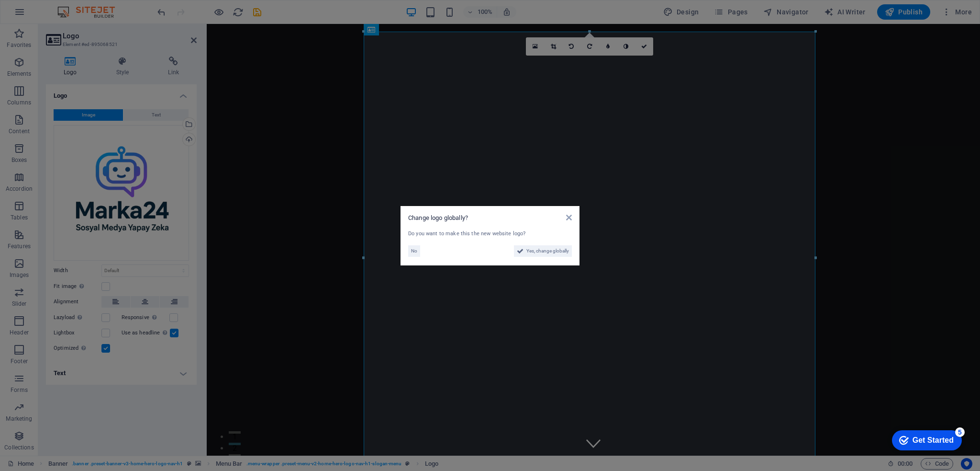 Image resolution: width=980 pixels, height=471 pixels. I want to click on div: 5, so click(75, 7).